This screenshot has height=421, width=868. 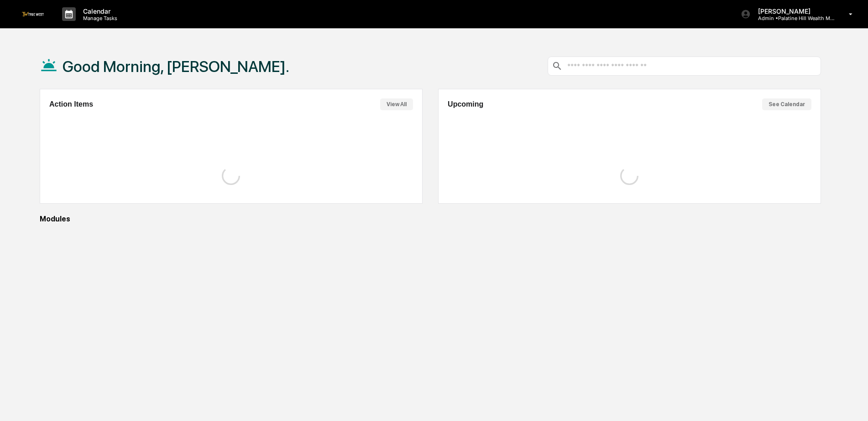 What do you see at coordinates (33, 14) in the screenshot?
I see `img: logo` at bounding box center [33, 14].